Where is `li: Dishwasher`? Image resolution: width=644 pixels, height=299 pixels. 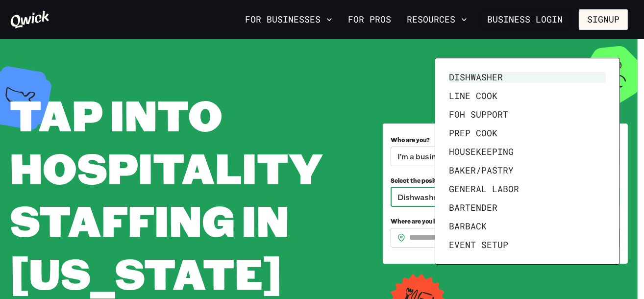 li: Dishwasher is located at coordinates (527, 77).